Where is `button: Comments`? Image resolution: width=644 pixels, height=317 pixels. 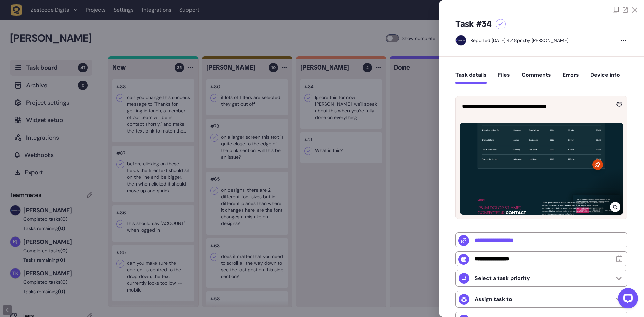 button: Comments is located at coordinates (536, 78).